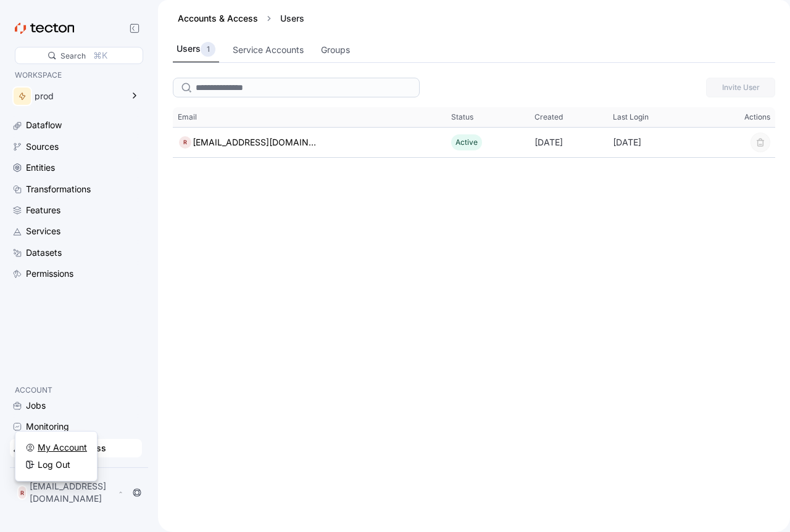  What do you see at coordinates (44, 126) in the screenshot?
I see `div: Dataflow` at bounding box center [44, 126].